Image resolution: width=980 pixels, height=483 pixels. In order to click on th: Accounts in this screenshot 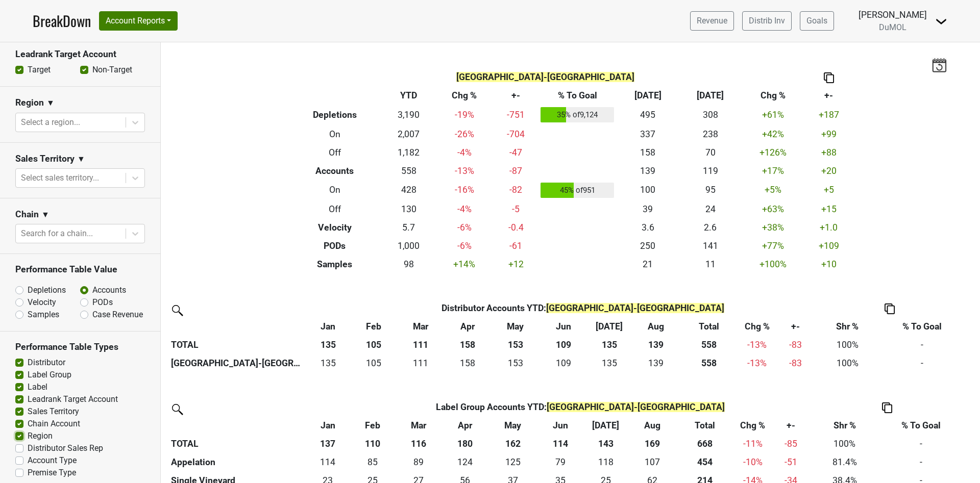, I will do `click(335, 171)`.